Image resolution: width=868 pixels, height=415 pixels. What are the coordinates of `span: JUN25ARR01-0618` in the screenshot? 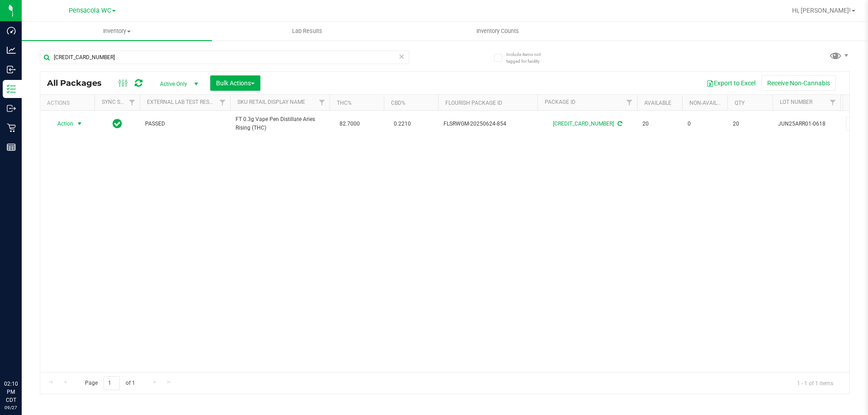 It's located at (806, 124).